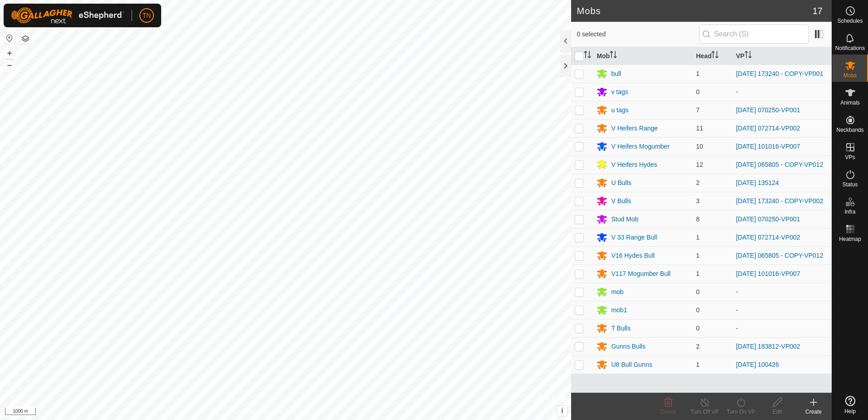 This screenshot has width=868, height=420. What do you see at coordinates (9, 38) in the screenshot?
I see `button: Reset Map` at bounding box center [9, 38].